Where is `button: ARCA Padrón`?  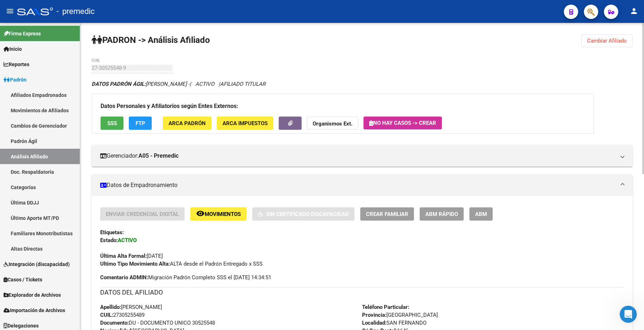
button: ARCA Padrón is located at coordinates (187, 123).